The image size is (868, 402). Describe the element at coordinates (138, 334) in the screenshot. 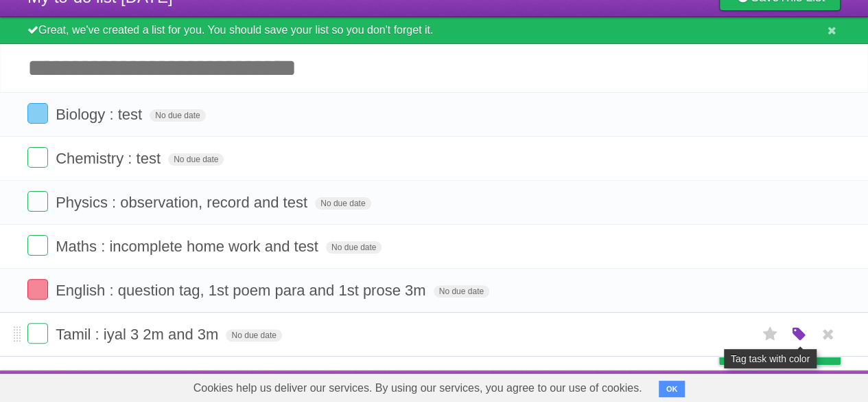

I see `span: Tamil : iyal 3 2m and 3m` at that location.